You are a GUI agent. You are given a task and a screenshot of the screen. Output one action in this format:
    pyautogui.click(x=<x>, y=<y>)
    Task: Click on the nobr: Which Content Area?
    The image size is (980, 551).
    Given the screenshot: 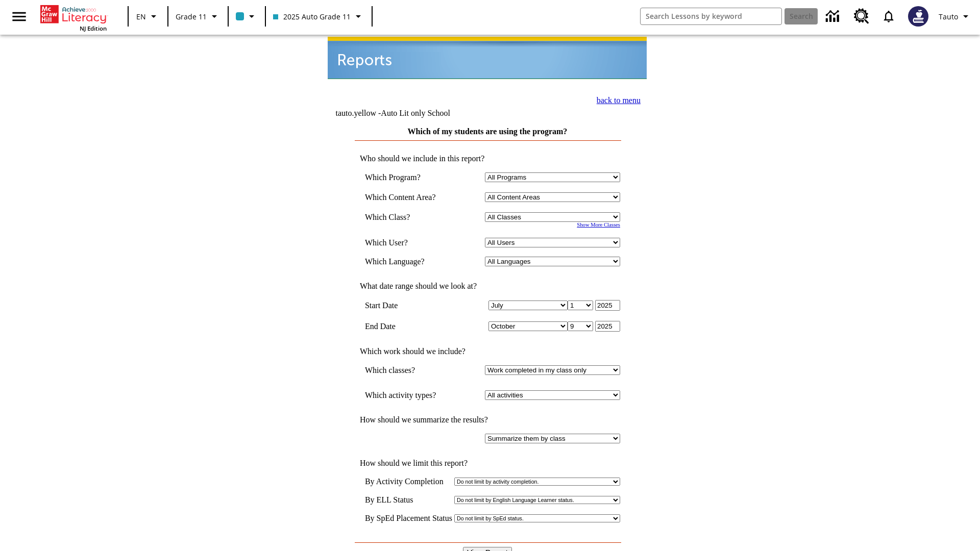 What is the action you would take?
    pyautogui.click(x=400, y=197)
    